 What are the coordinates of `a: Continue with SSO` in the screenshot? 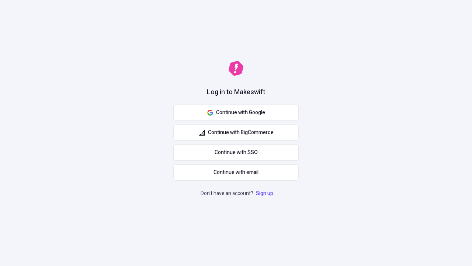 It's located at (236, 152).